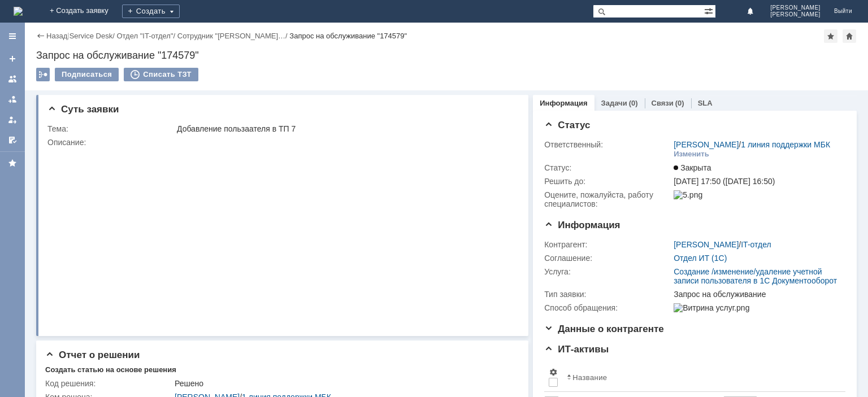 This screenshot has width=868, height=397. What do you see at coordinates (12, 100) in the screenshot?
I see `a: Заявки в моей ответственности` at bounding box center [12, 100].